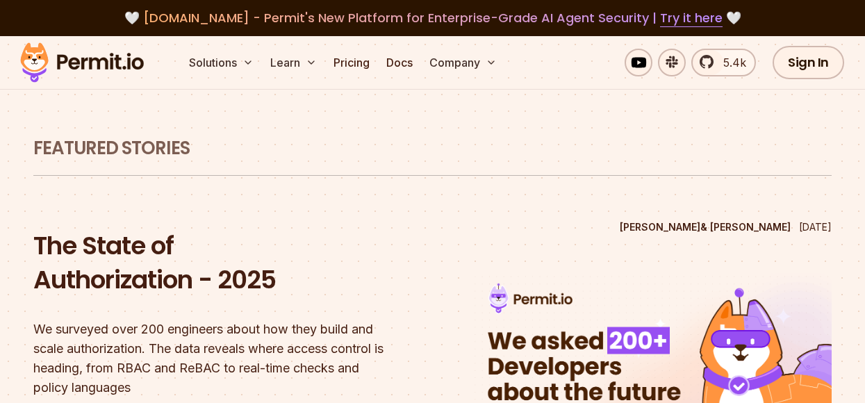 This screenshot has width=865, height=403. Describe the element at coordinates (213, 359) in the screenshot. I see `p: We surveyed over 200 engineers about how they build and scale authorization. The data reveals whe...` at that location.